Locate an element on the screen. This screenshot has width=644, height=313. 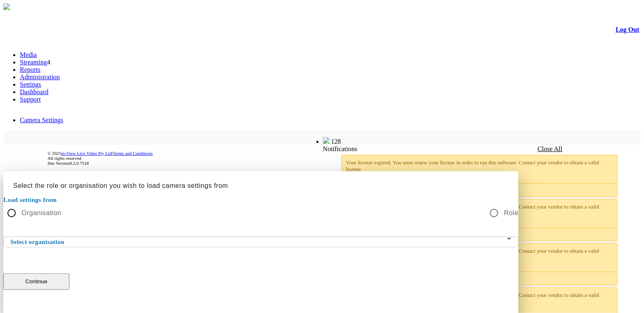
a: m-View Live Video Pty Ltd is located at coordinates (86, 153).